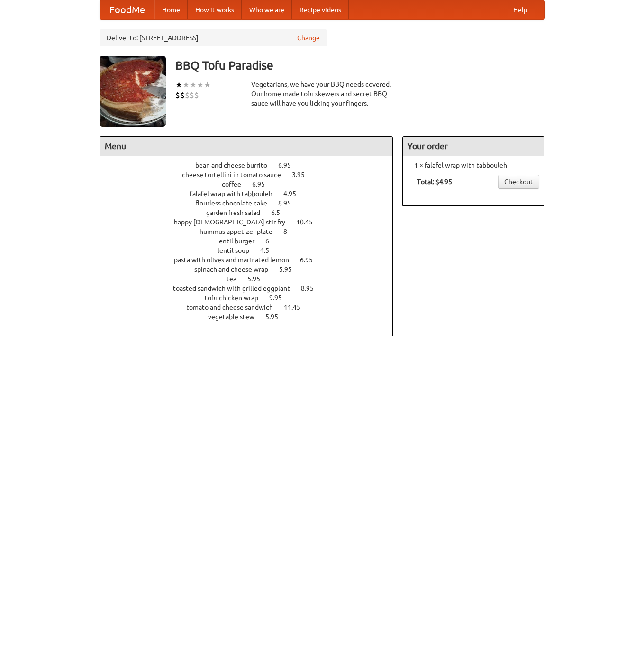 The image size is (644, 670). Describe the element at coordinates (236, 288) in the screenshot. I see `span: toasted sandwich with grilled eggplant` at that location.